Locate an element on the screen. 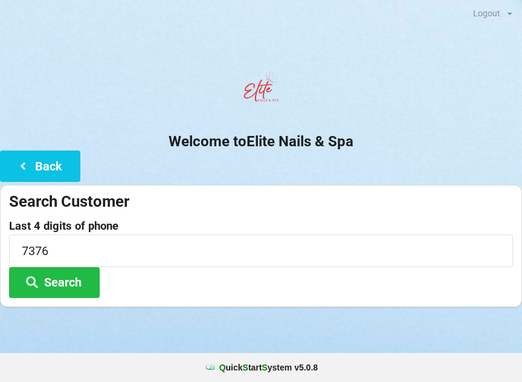  b: uick tart ystem v 5.0.8 is located at coordinates (268, 367).